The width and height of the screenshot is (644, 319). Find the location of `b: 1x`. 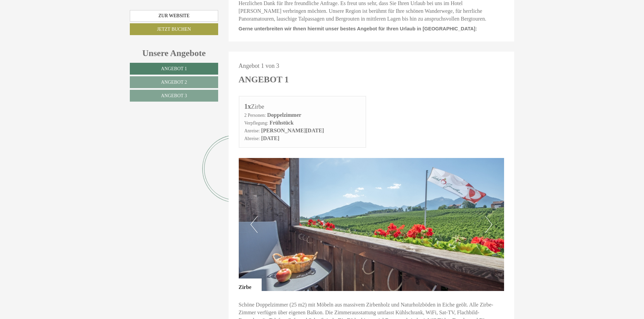

b: 1x is located at coordinates (248, 106).